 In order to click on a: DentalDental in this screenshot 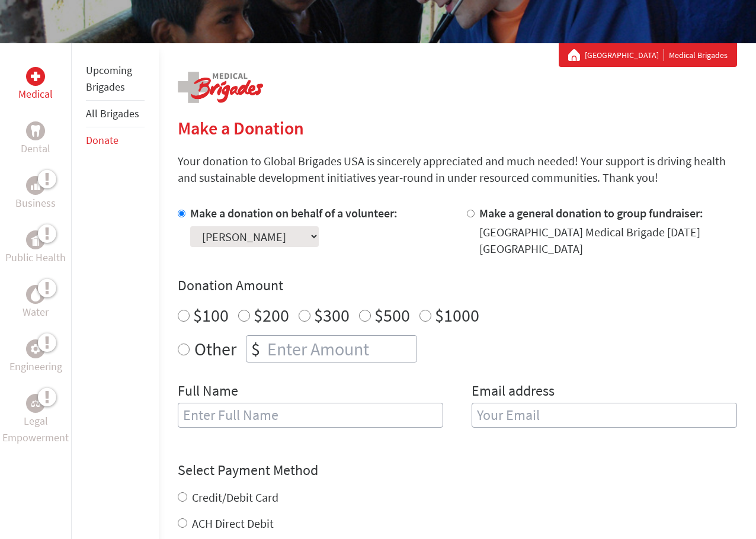, I will do `click(36, 139)`.